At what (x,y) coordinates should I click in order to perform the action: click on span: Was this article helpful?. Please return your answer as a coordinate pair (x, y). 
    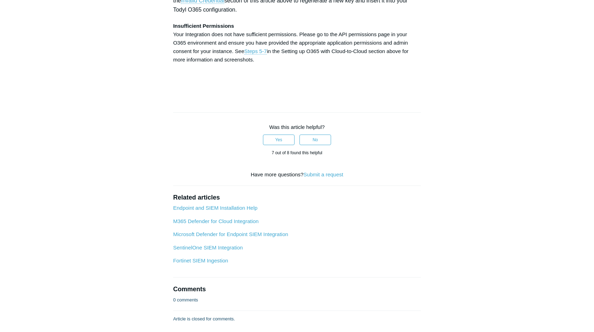
    Looking at the image, I should click on (297, 127).